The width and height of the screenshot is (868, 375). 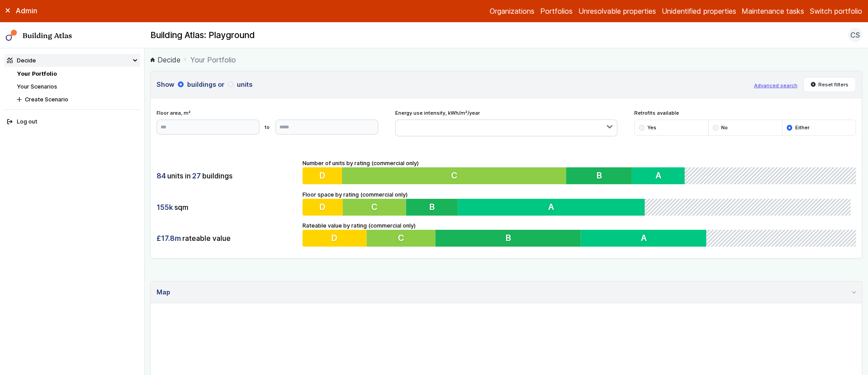 What do you see at coordinates (77, 99) in the screenshot?
I see `button: Create Scenario` at bounding box center [77, 99].